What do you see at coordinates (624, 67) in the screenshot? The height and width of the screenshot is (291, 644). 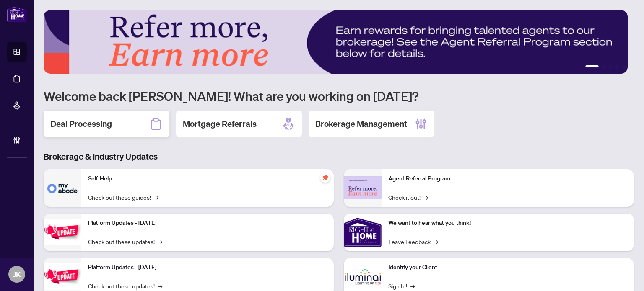 I see `button: 5` at bounding box center [624, 67].